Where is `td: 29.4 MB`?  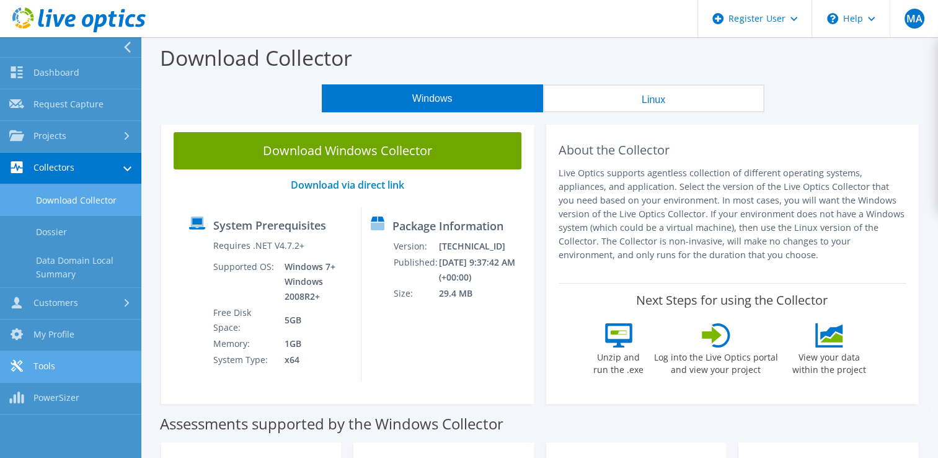
td: 29.4 MB is located at coordinates (483, 293).